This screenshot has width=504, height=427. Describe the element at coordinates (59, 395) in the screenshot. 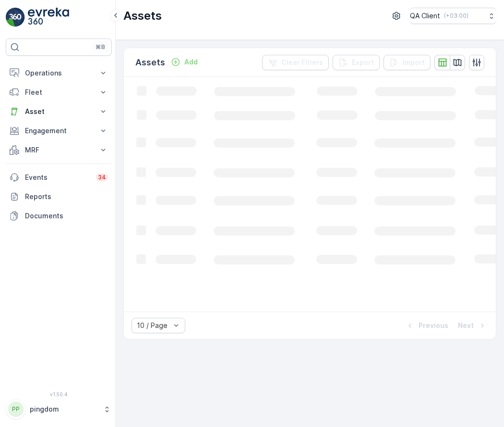

I see `span: v 1.50.4` at that location.